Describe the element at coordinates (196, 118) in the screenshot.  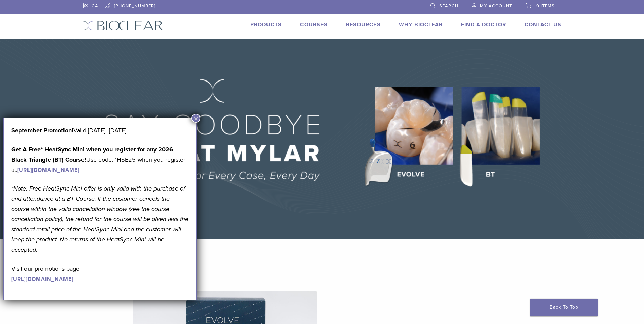
I see `button: Close` at that location.